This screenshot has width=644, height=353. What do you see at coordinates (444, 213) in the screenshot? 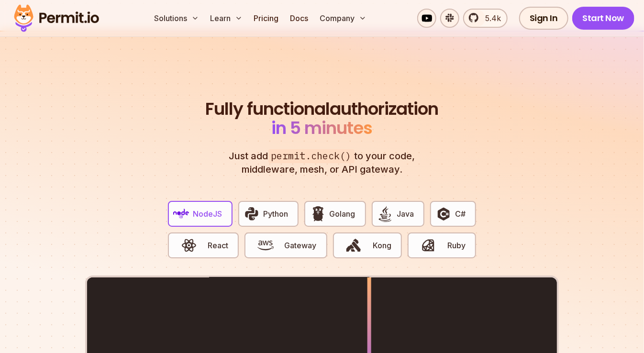
I see `img: C#` at bounding box center [444, 213].